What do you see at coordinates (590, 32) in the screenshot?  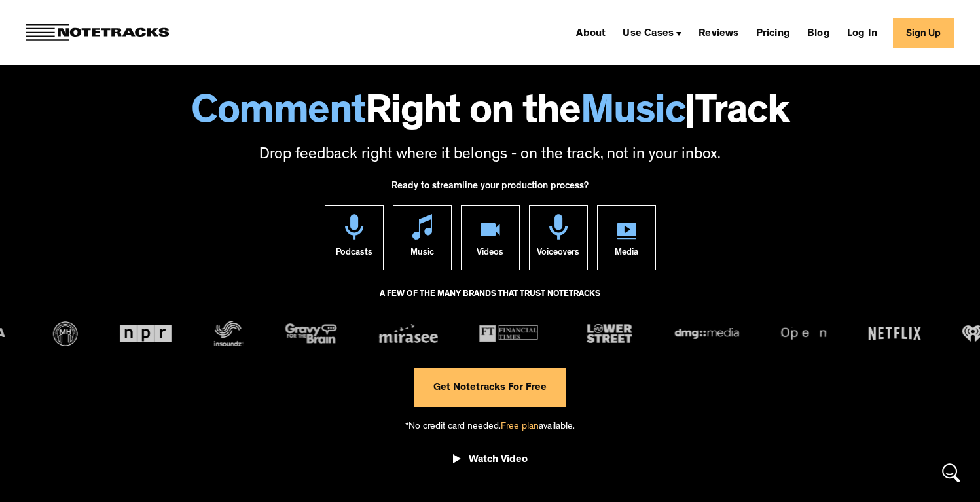 I see `a: About` at bounding box center [590, 32].